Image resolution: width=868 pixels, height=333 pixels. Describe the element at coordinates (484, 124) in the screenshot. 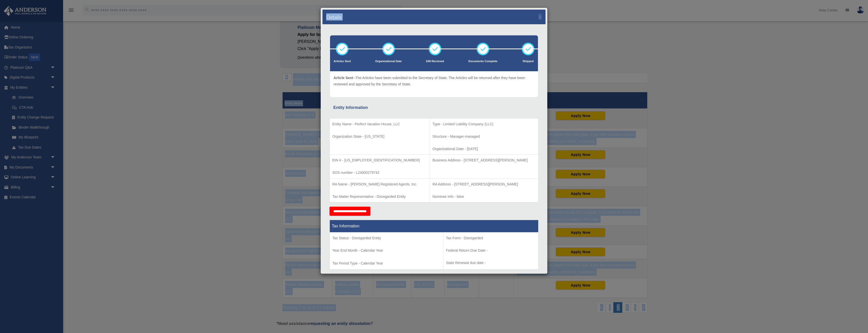

I see `p: Type - Limited Liability Company (LLC)` at that location.